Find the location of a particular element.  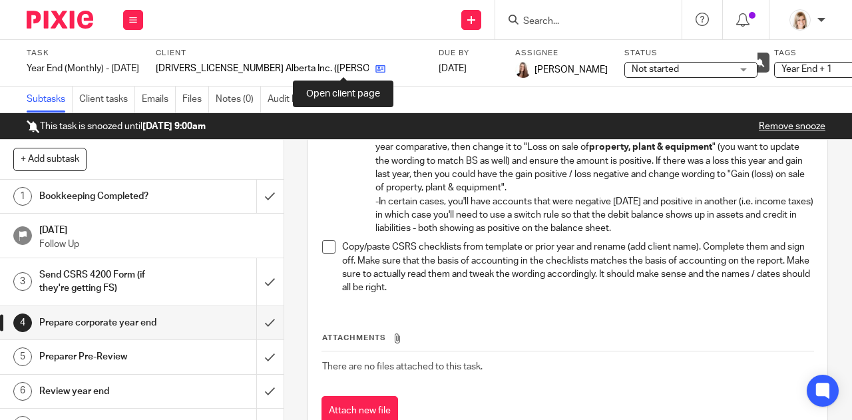

label: Due by is located at coordinates (468, 53).